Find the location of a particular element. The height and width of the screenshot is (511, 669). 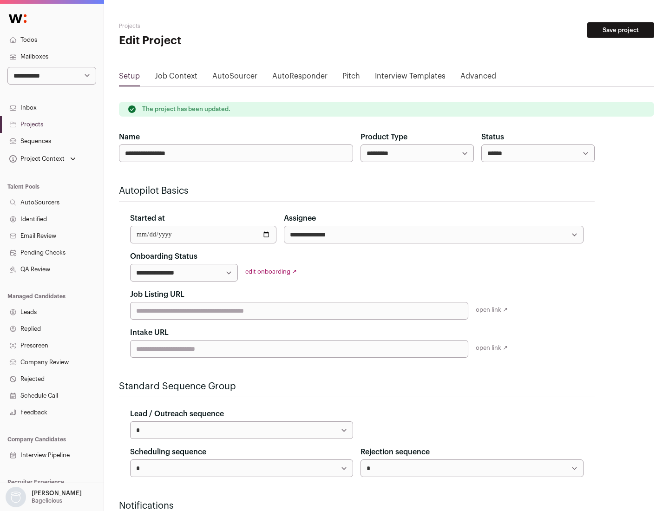

p: The project has been updated. is located at coordinates (186, 109).